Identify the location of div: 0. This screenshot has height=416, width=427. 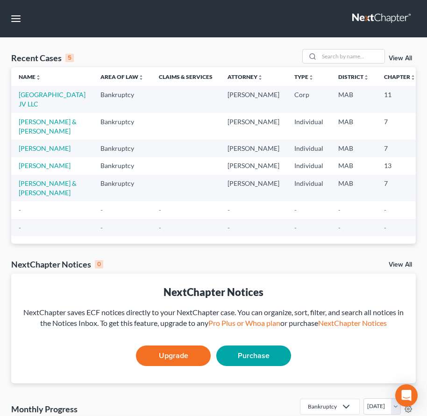
(99, 264).